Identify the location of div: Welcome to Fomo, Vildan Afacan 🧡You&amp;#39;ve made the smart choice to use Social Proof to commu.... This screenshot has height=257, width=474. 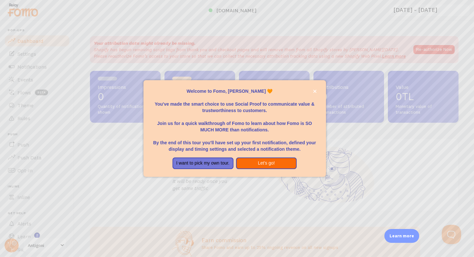
(235, 129).